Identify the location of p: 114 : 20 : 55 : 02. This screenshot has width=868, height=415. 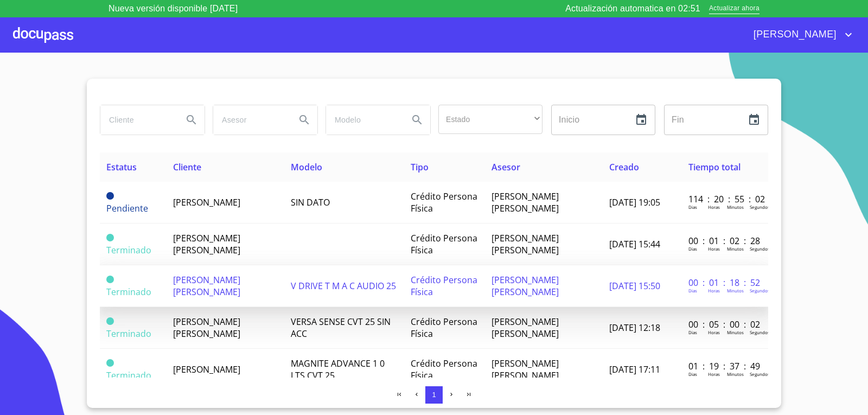
(725, 199).